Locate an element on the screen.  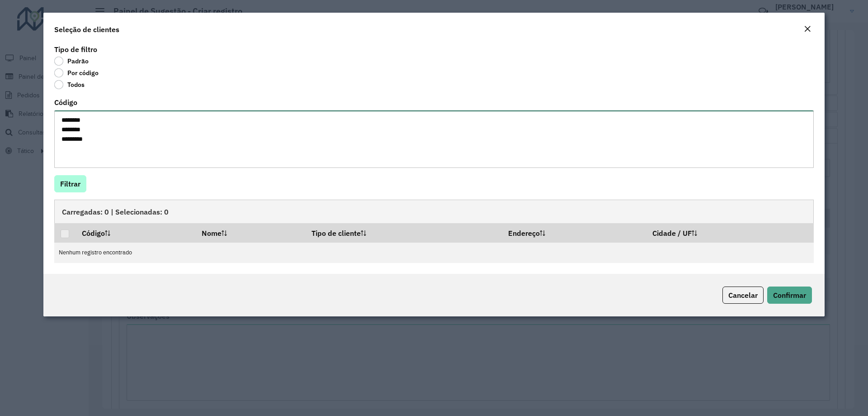
th: Código is located at coordinates (135, 233).